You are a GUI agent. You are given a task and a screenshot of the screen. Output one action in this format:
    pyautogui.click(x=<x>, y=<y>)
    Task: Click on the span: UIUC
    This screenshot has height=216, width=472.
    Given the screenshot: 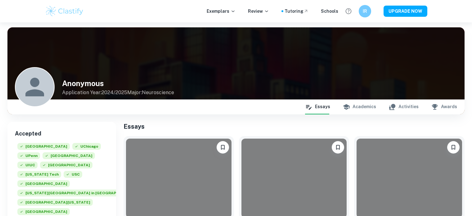 What is the action you would take?
    pyautogui.click(x=27, y=165)
    